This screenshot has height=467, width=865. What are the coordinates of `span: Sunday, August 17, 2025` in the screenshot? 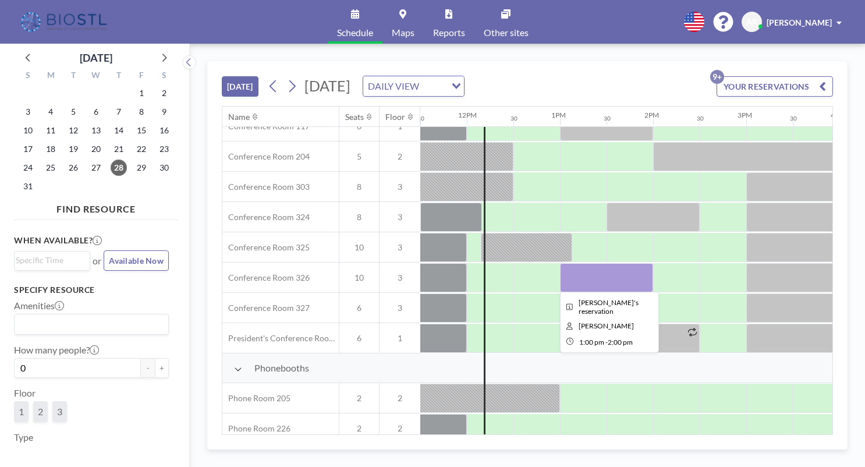 It's located at (28, 149).